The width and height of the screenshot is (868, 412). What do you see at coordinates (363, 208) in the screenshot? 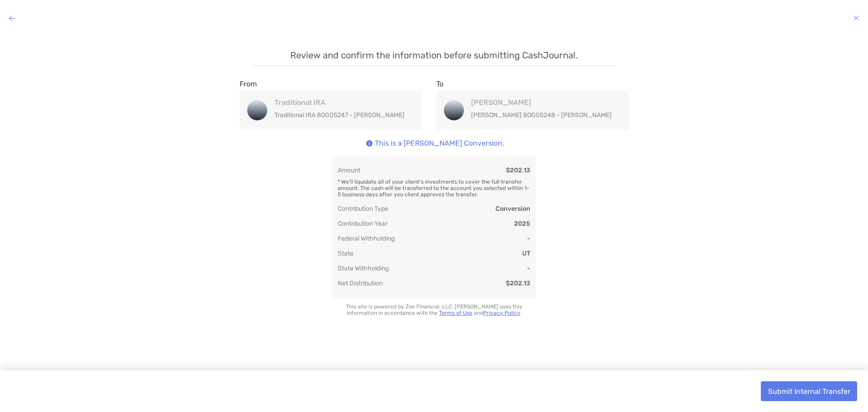
I see `div: Contribution Type` at bounding box center [363, 208].